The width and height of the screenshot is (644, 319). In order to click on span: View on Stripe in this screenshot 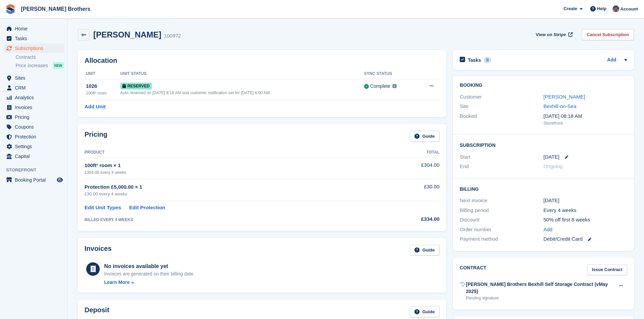, I will do `click(551, 35)`.